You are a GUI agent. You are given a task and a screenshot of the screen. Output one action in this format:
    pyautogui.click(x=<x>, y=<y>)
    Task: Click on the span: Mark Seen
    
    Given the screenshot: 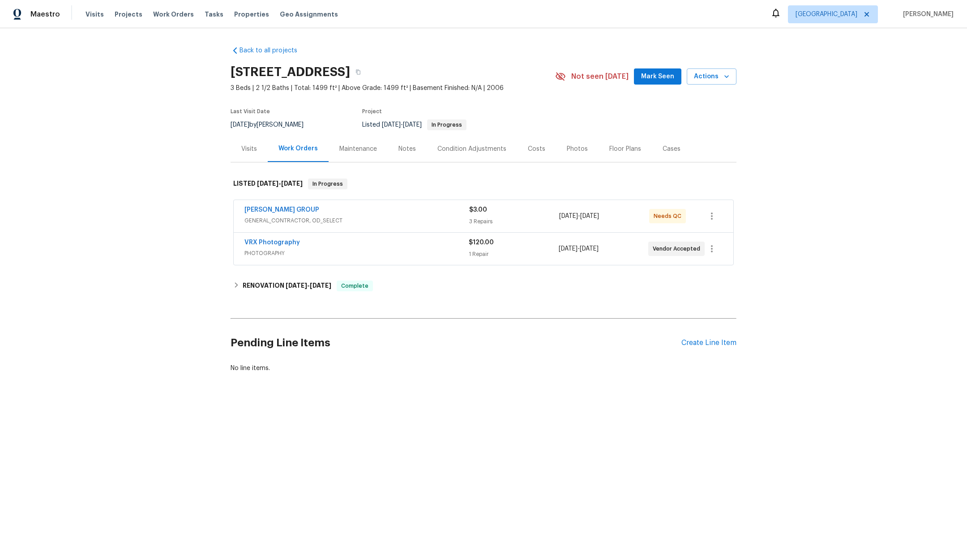 What is the action you would take?
    pyautogui.click(x=658, y=77)
    